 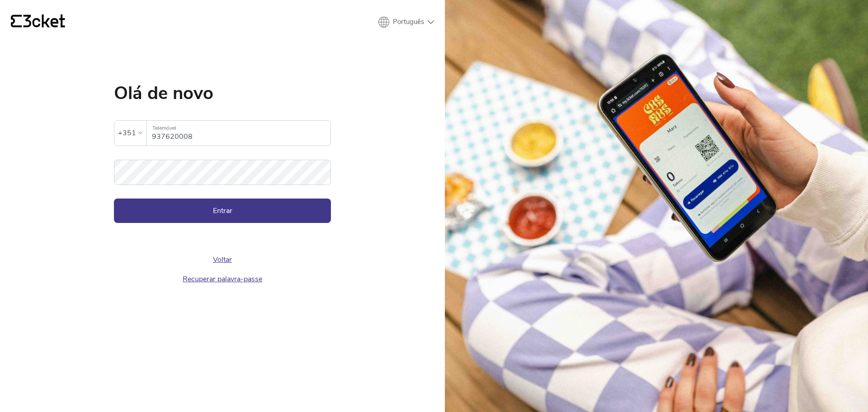 I want to click on label: Telemóvel, so click(x=239, y=128).